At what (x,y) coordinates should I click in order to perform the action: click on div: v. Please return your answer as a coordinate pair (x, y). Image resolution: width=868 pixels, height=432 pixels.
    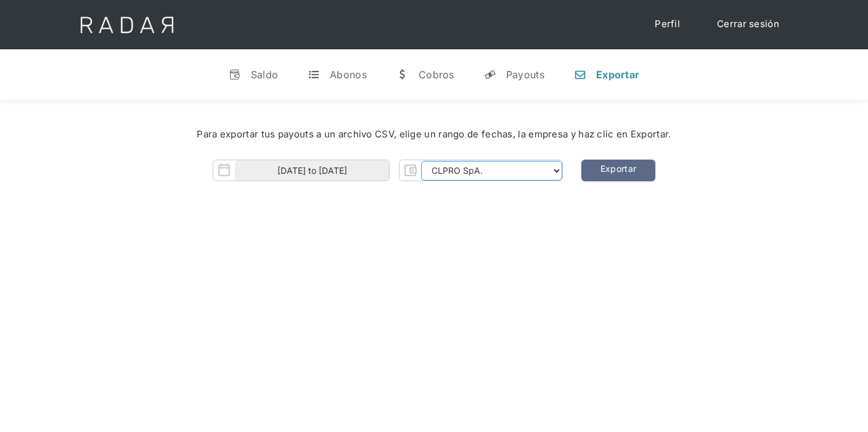
    Looking at the image, I should click on (235, 75).